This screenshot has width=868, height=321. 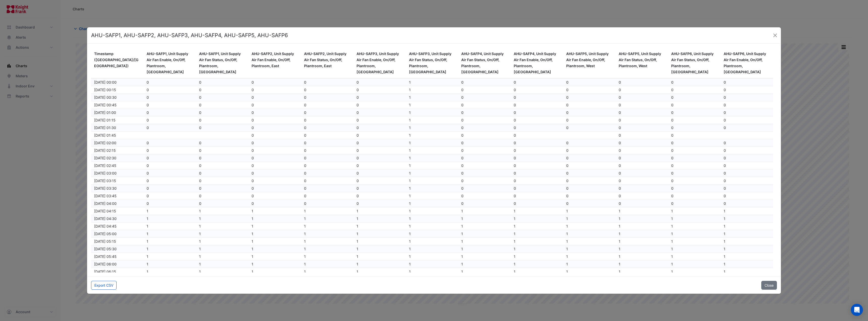 What do you see at coordinates (642, 63) in the screenshot?
I see `datatable-header-cell: AHU-SAFP5, Unit Supply Air Fan Status, On/Off, Plantroom, West` at bounding box center [642, 63].